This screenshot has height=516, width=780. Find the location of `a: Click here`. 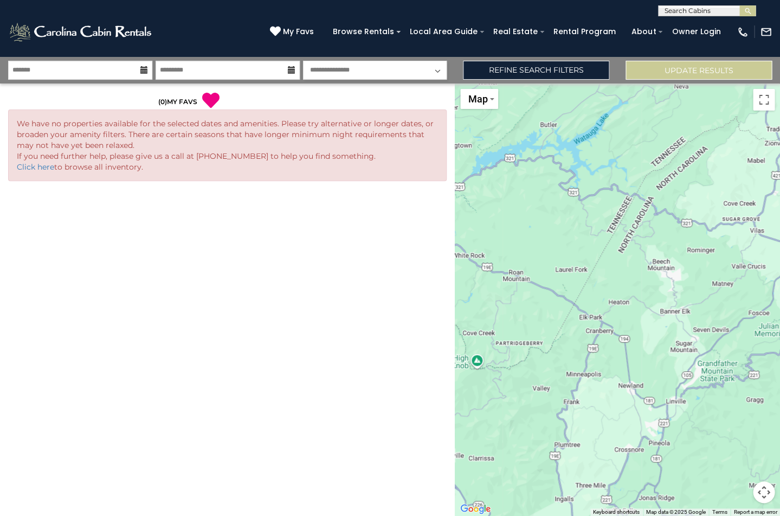

a: Click here is located at coordinates (35, 167).